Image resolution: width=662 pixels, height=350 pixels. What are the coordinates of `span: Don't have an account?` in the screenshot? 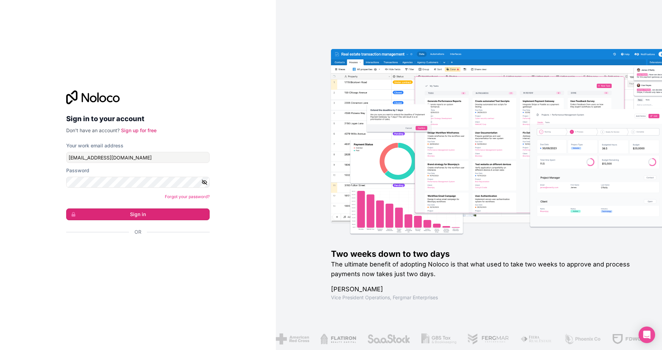 It's located at (93, 130).